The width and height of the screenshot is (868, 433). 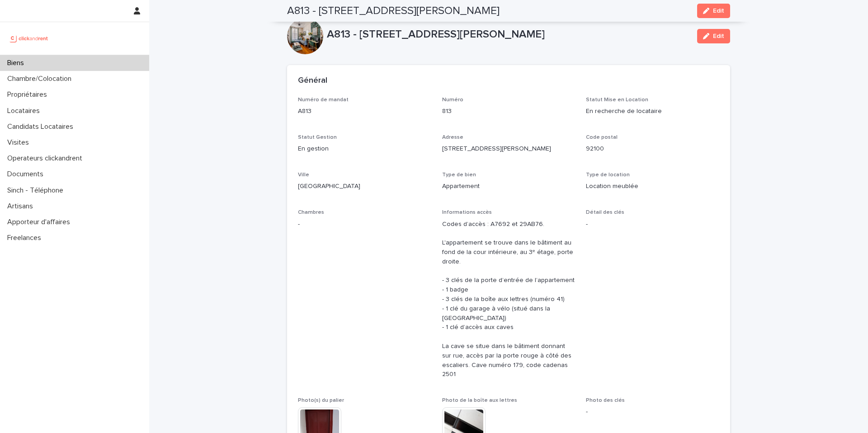 I want to click on p: Sinch - Téléphone, so click(x=37, y=190).